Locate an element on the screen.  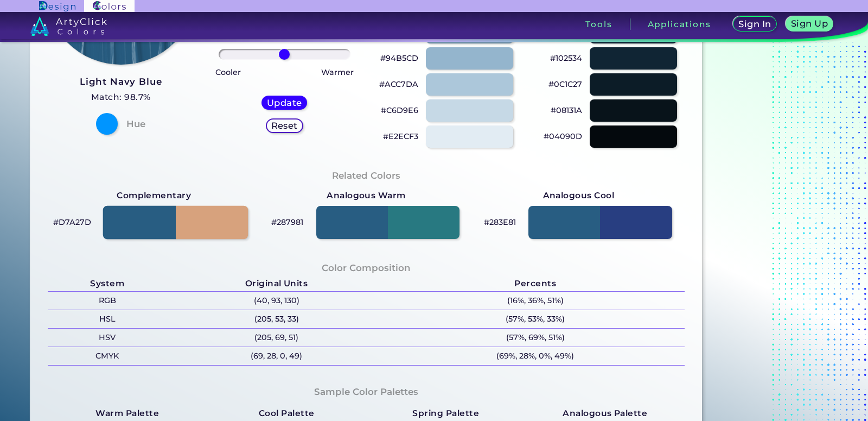
p: #94B5CD is located at coordinates (399, 58).